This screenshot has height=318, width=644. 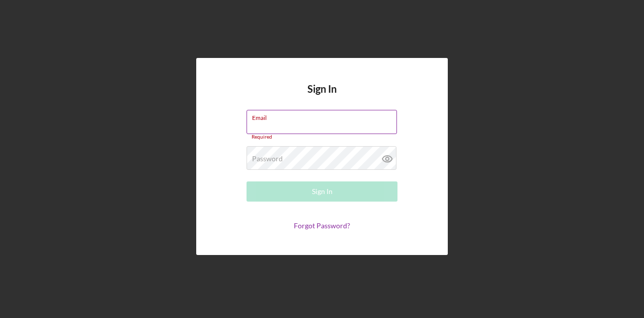 I want to click on a: Forgot Password?, so click(x=322, y=225).